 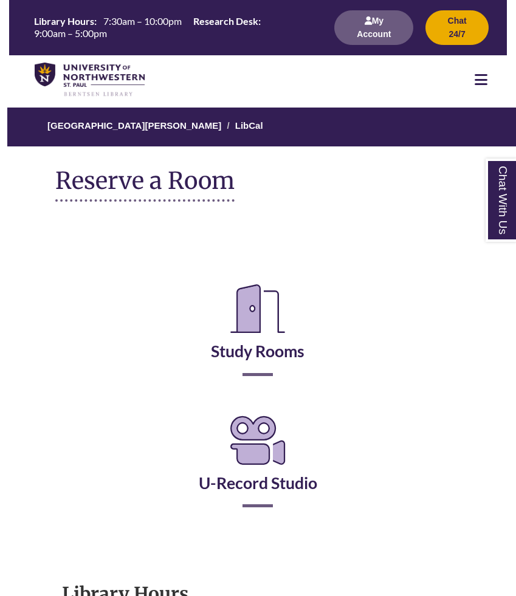 What do you see at coordinates (457, 27) in the screenshot?
I see `button: Chat 24/7` at bounding box center [457, 27].